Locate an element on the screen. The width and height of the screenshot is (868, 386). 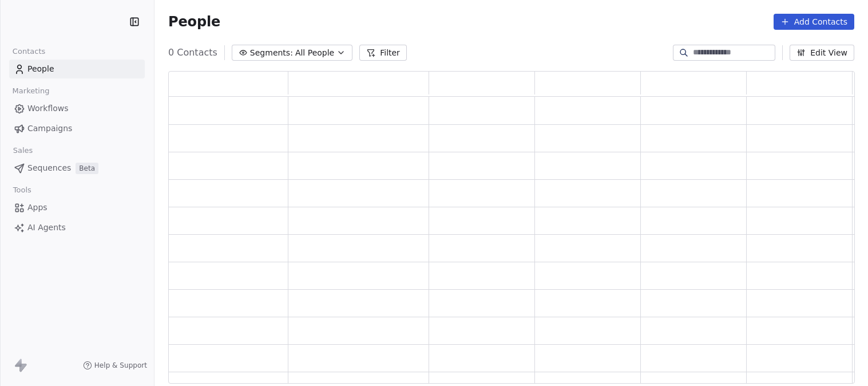
span: Marketing is located at coordinates (31, 91).